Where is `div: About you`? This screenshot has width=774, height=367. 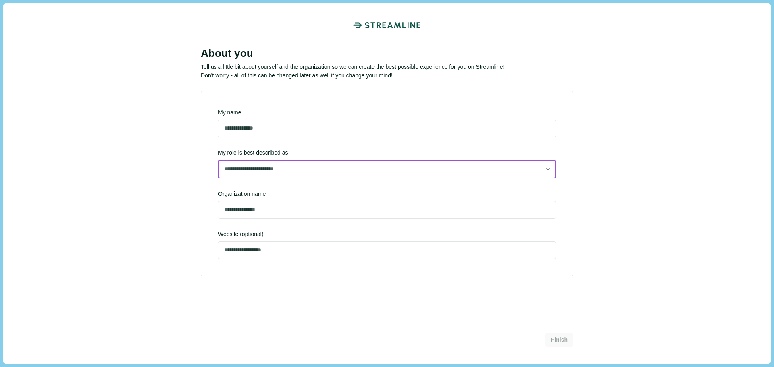 div: About you is located at coordinates (387, 54).